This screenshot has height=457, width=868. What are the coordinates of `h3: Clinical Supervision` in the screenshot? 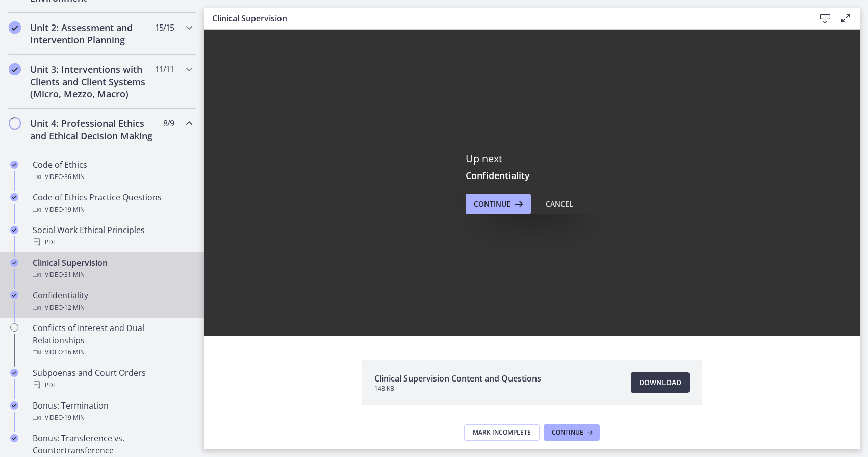 It's located at (506, 19).